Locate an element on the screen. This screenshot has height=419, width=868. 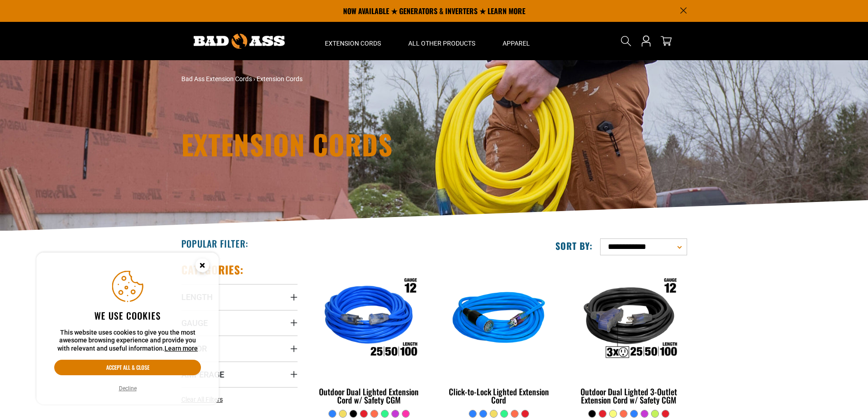
div: Outdoor Dual Lighted 3-Outlet Extension Cord w/ Safety CGM is located at coordinates (628, 396).